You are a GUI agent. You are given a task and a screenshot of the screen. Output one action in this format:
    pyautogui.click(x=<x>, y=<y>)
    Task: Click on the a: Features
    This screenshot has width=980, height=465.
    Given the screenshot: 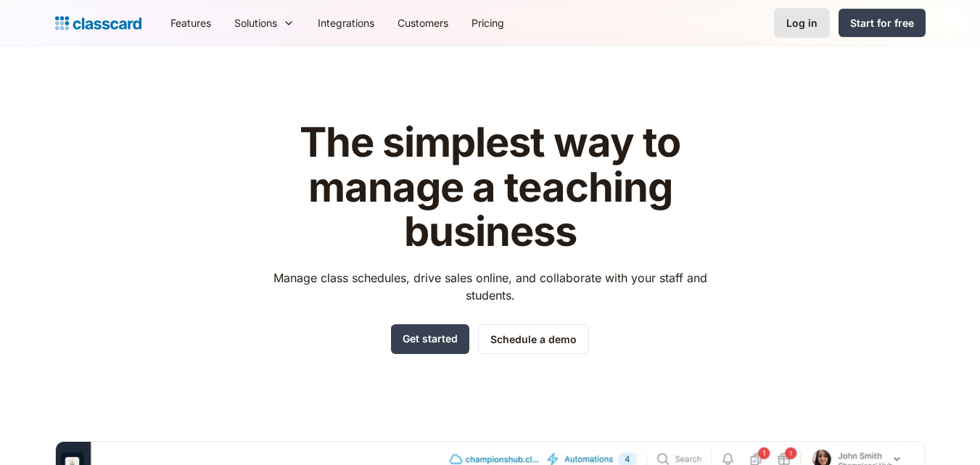 What is the action you would take?
    pyautogui.click(x=191, y=22)
    